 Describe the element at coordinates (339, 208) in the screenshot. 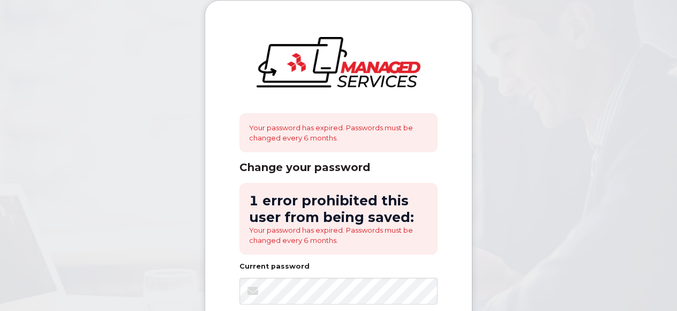

I see `h2: 1 error prohibited this user from being saved:` at that location.